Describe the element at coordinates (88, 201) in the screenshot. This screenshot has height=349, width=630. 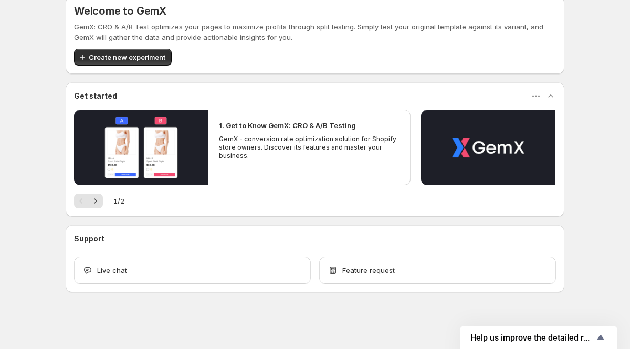
I see `nav: Pagination` at that location.